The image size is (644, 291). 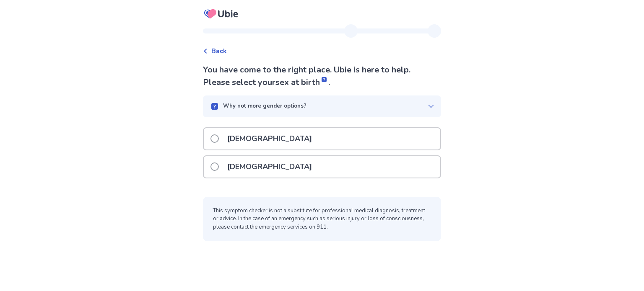 I want to click on p: Why not more gender options?, so click(x=265, y=107).